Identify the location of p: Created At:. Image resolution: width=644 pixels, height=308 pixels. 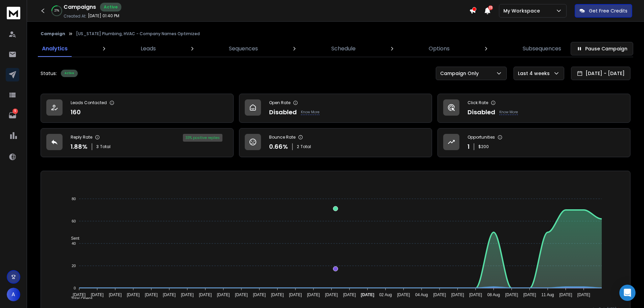
(75, 16).